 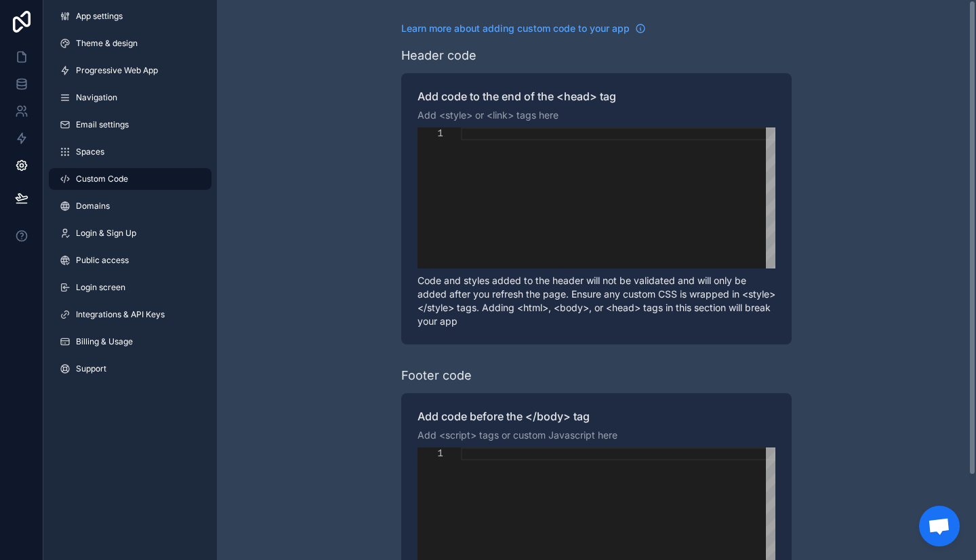 What do you see at coordinates (597, 435) in the screenshot?
I see `p: Add <script> tags or custom Javascript here` at bounding box center [597, 435].